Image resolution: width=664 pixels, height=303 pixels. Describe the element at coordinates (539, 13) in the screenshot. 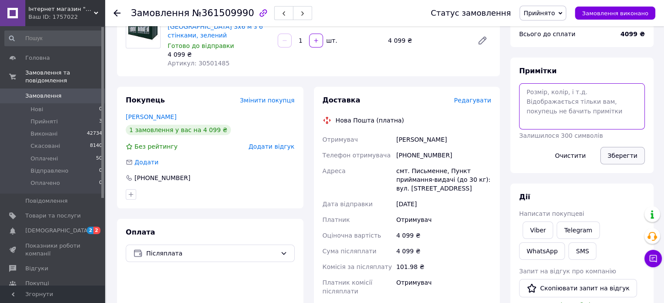

I see `span: Прийнято` at that location.